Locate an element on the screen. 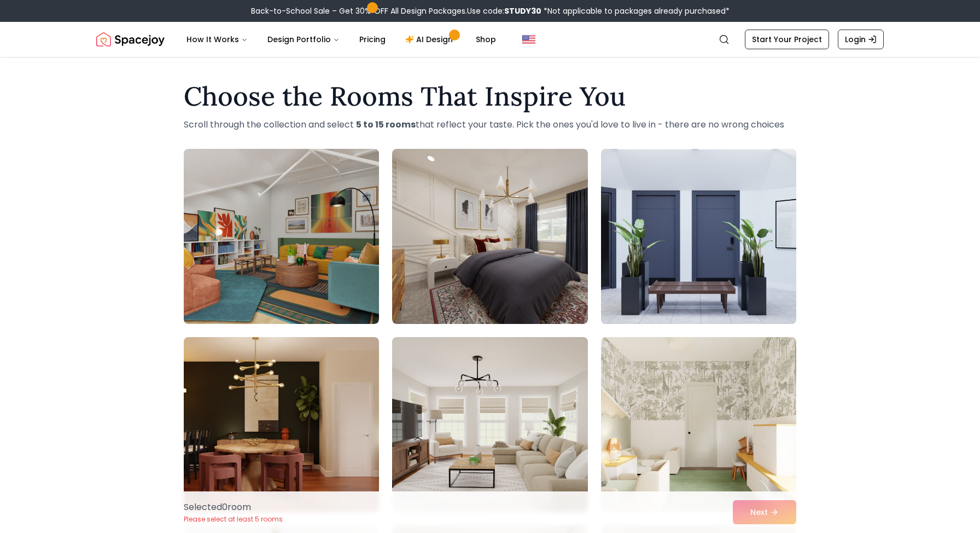 The height and width of the screenshot is (533, 980). img: Room room-4 is located at coordinates (281, 424).